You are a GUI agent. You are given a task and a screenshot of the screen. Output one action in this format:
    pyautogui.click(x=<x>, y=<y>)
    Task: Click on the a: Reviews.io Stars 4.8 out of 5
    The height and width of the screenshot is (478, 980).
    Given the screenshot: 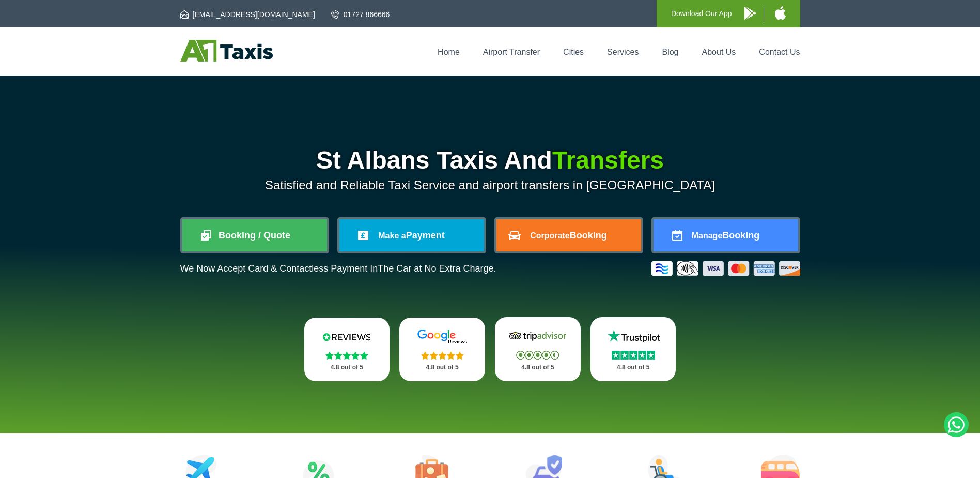 What is the action you would take?
    pyautogui.click(x=347, y=349)
    